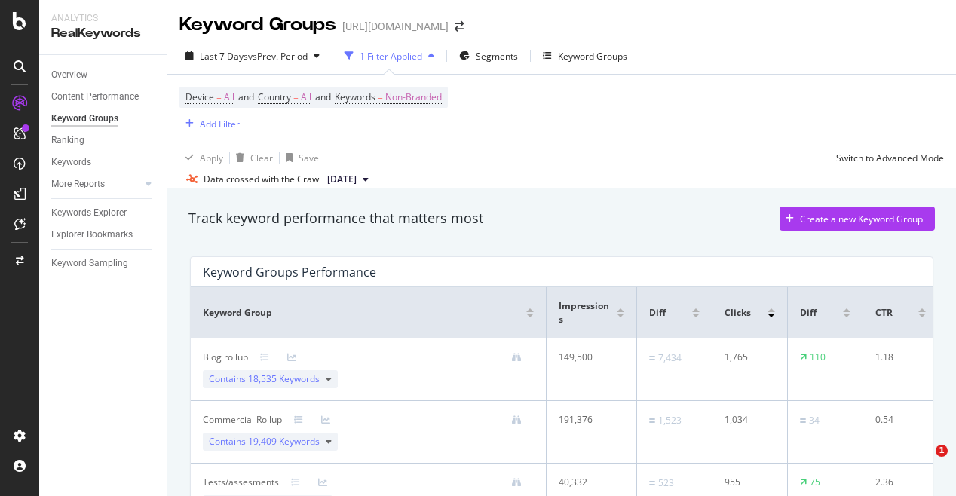 Image resolution: width=956 pixels, height=496 pixels. Describe the element at coordinates (497, 56) in the screenshot. I see `span: Segments` at that location.